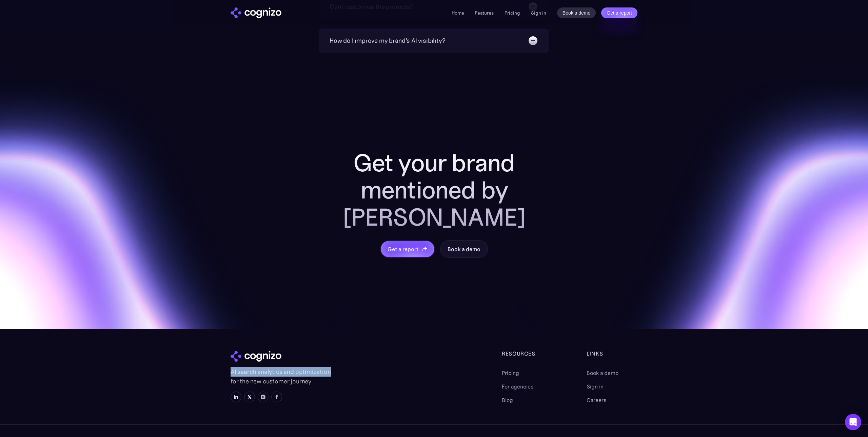 The width and height of the screenshot is (868, 437). What do you see at coordinates (612, 353) in the screenshot?
I see `div: links` at bounding box center [612, 353].